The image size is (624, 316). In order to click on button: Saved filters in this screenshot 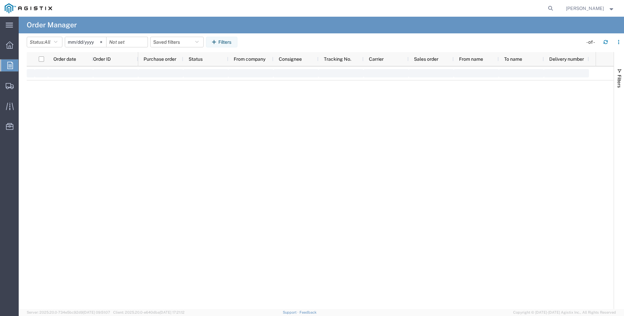, I will do `click(177, 42)`.